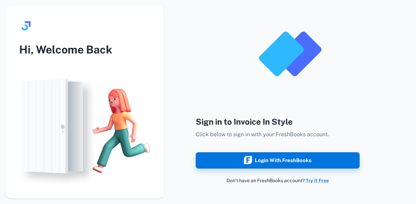  What do you see at coordinates (277, 135) in the screenshot?
I see `p: Click below to sign in with your FreshBooks account.` at bounding box center [277, 135].